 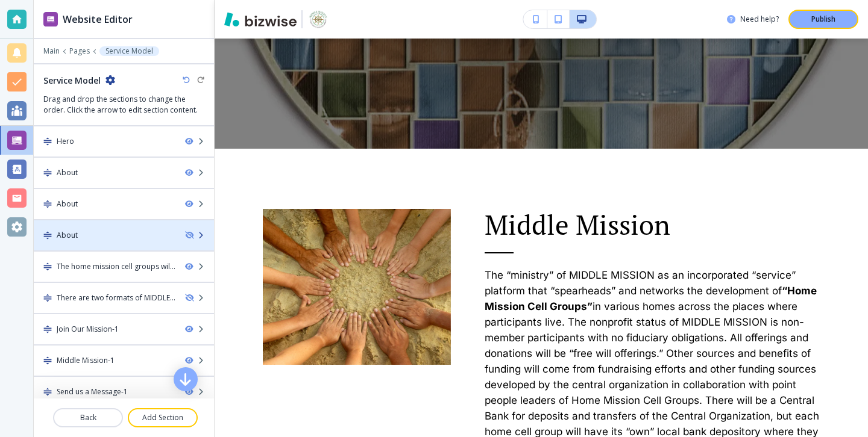 I want to click on button: Main, so click(x=51, y=51).